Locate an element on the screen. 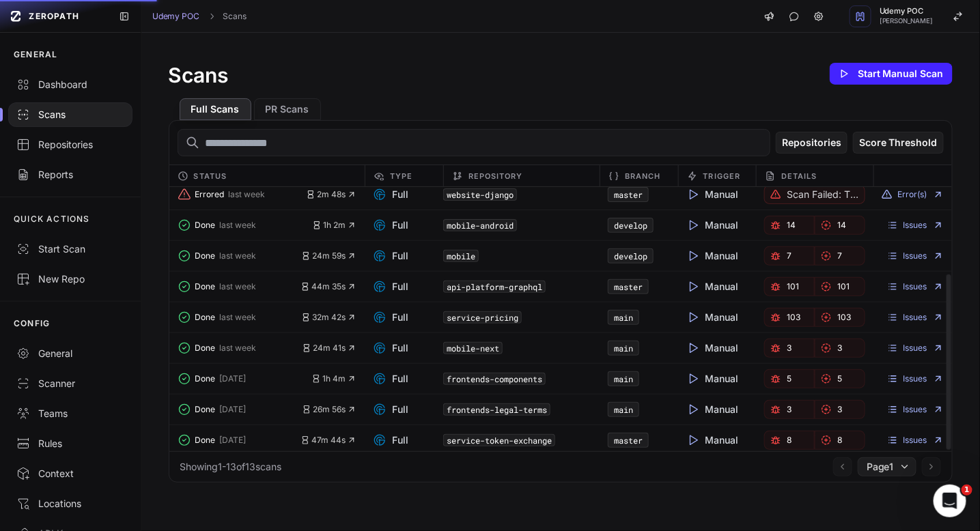 The height and width of the screenshot is (531, 980). div: Repositories is located at coordinates (70, 145).